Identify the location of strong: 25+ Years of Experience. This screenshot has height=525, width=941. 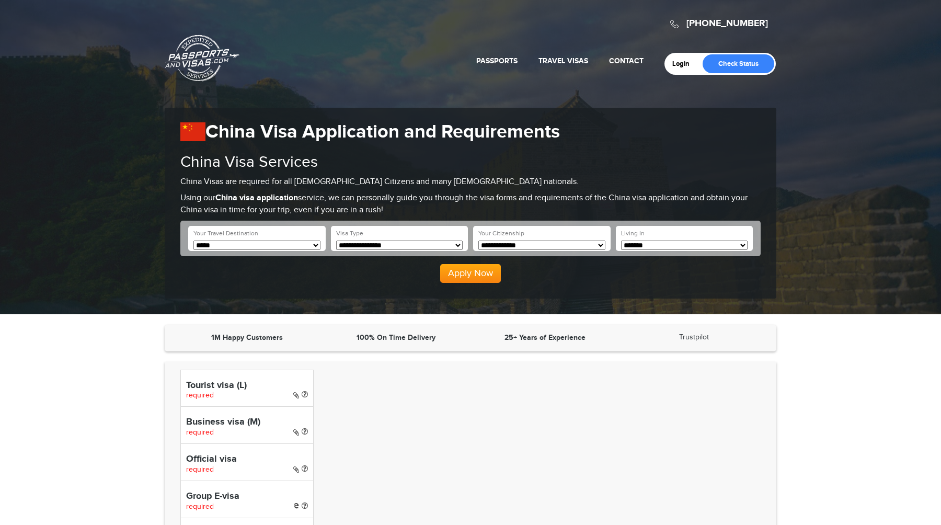
(545, 337).